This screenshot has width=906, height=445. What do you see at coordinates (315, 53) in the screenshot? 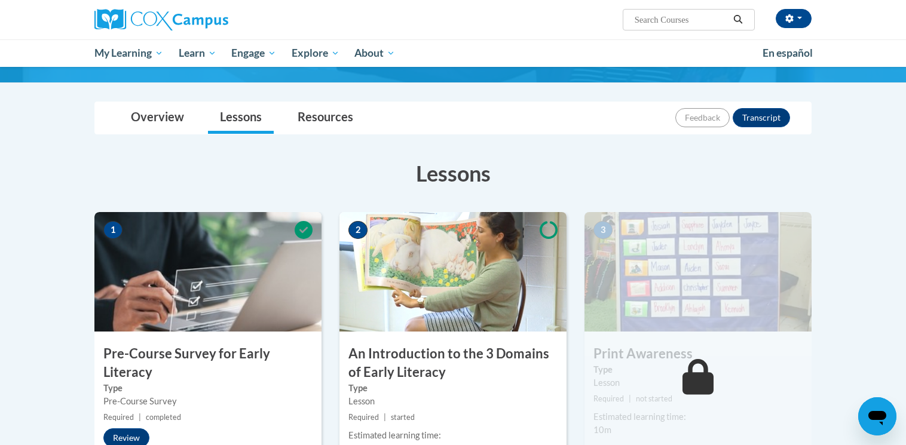
I see `a: Explore` at bounding box center [315, 53].